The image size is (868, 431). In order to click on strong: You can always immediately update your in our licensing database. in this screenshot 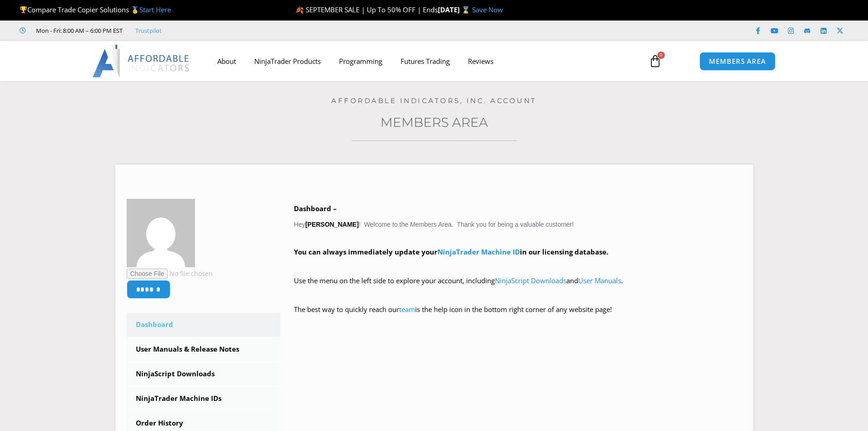, I will do `click(451, 252)`.